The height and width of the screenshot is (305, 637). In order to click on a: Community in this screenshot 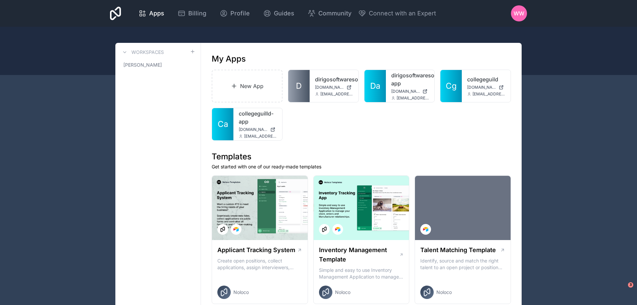, I will do `click(329, 13)`.